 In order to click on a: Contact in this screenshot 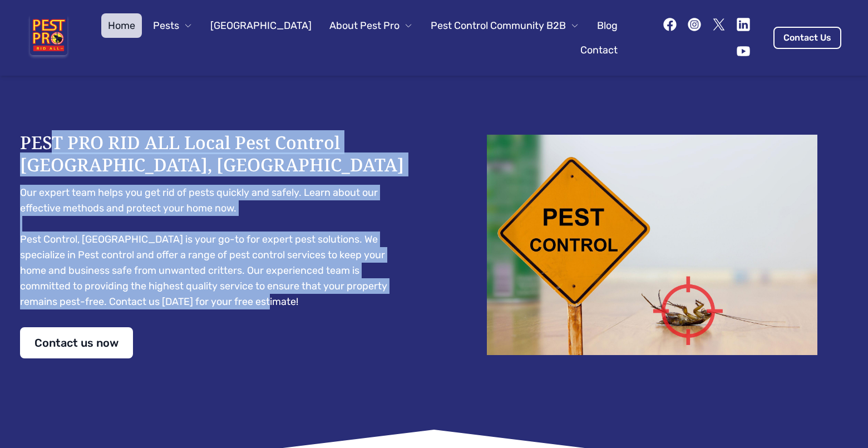, I will do `click(599, 50)`.